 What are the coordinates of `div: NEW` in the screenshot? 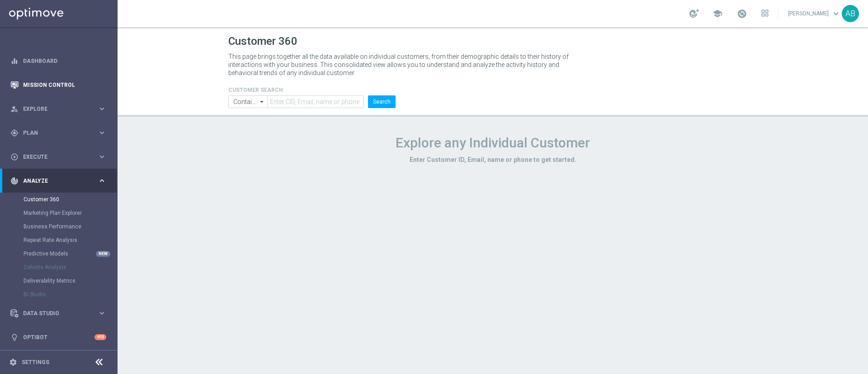 It's located at (103, 254).